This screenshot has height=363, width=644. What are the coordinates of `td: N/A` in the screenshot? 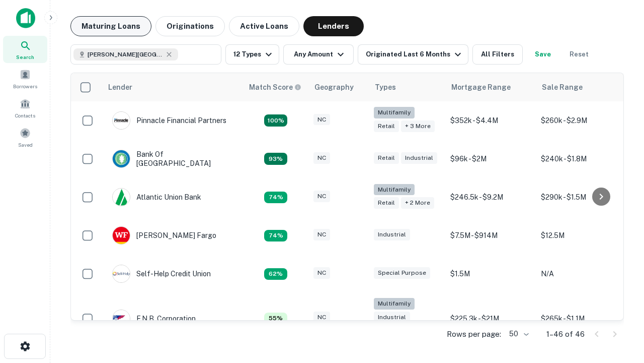 It's located at (581, 274).